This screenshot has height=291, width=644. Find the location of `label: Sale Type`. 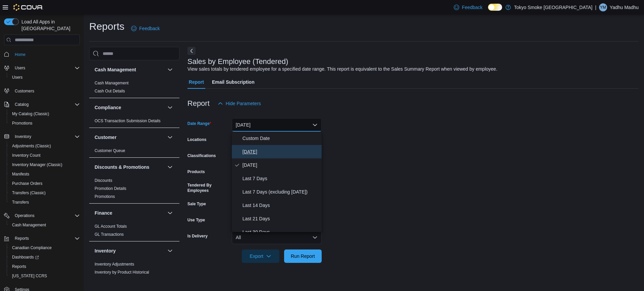

label: Sale Type is located at coordinates (196, 204).